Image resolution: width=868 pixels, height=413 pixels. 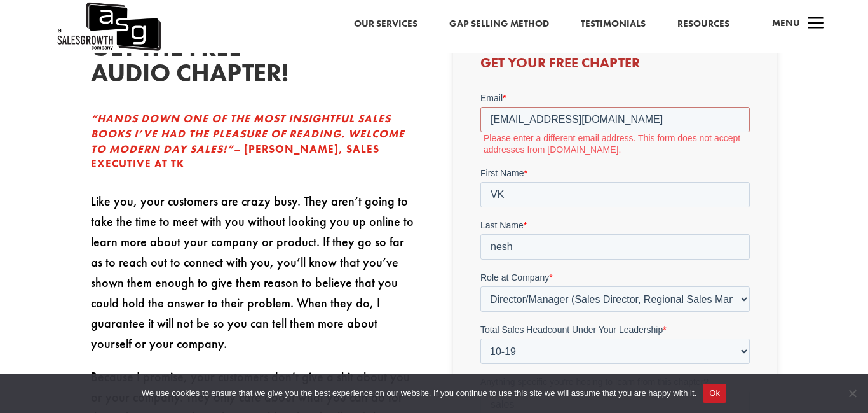 What do you see at coordinates (613, 24) in the screenshot?
I see `a: Testimonials` at bounding box center [613, 24].